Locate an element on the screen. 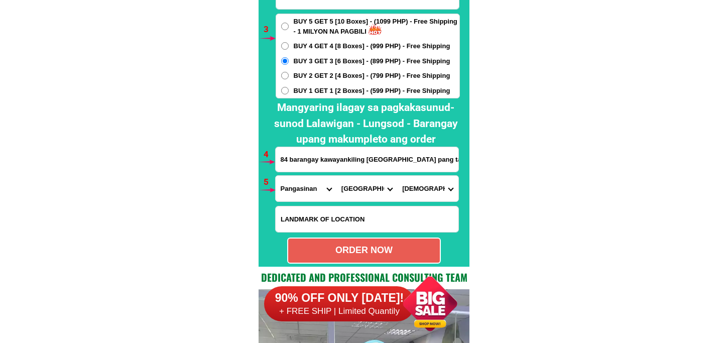 The width and height of the screenshot is (728, 343). div: ORDER NOW is located at coordinates (364, 250).